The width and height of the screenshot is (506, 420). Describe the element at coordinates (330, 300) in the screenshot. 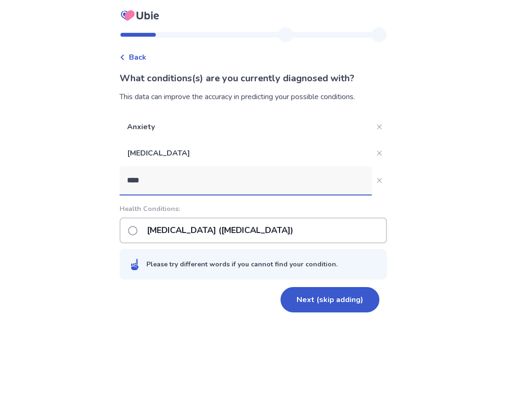

I see `button: Next (skip adding)` at that location.